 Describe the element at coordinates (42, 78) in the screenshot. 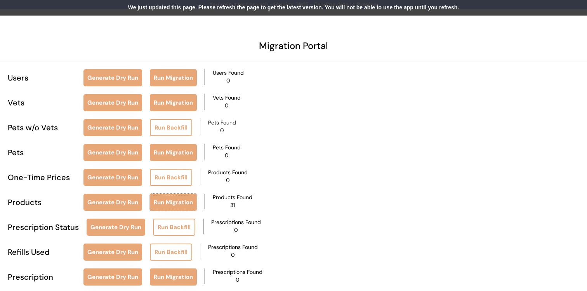

I see `div: Users` at that location.